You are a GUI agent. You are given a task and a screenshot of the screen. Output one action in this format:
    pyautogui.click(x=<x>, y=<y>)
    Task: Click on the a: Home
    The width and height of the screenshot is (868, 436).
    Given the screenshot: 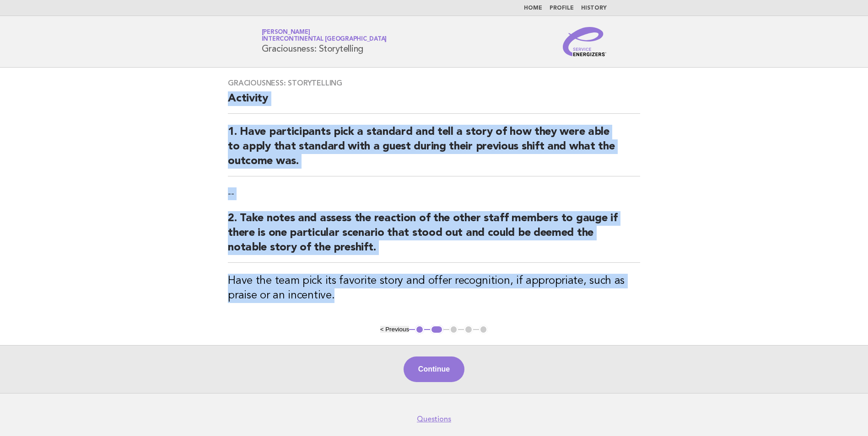 What is the action you would take?
    pyautogui.click(x=533, y=8)
    